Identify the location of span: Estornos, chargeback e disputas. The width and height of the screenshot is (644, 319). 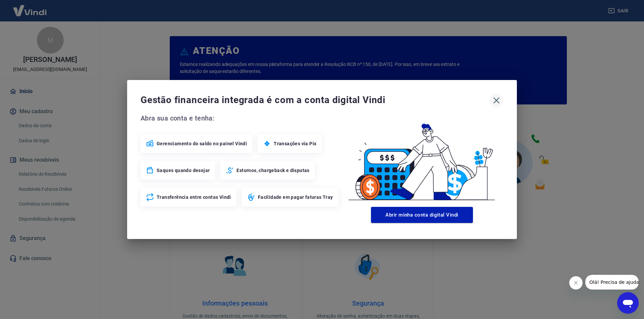
(273, 170).